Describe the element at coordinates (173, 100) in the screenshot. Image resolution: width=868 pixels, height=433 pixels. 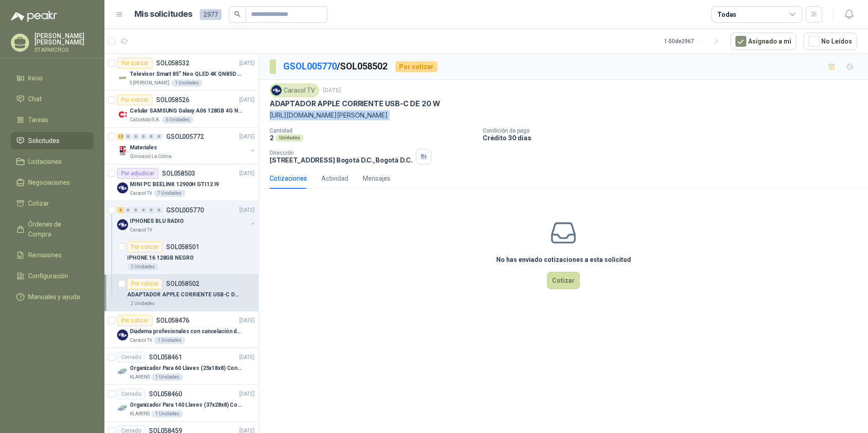
I see `p: SOL058526` at that location.